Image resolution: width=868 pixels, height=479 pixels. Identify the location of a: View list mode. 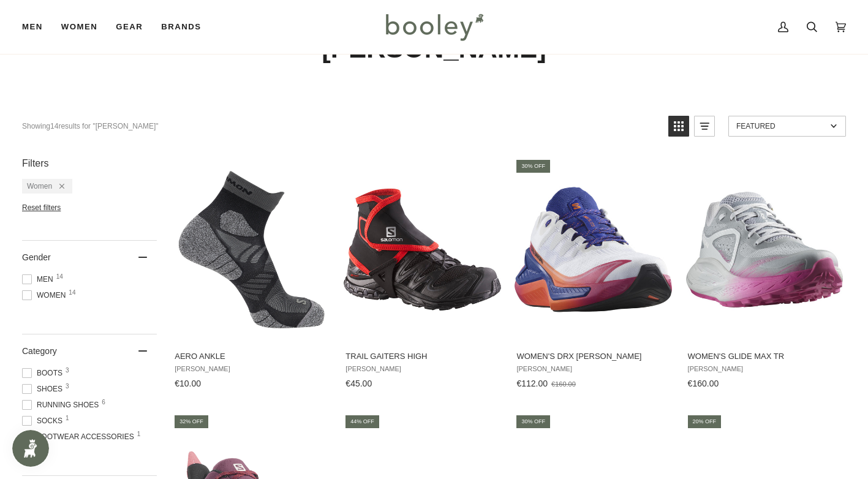
(704, 127).